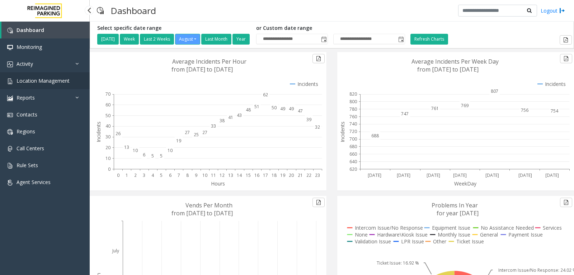  I want to click on text: 39, so click(309, 119).